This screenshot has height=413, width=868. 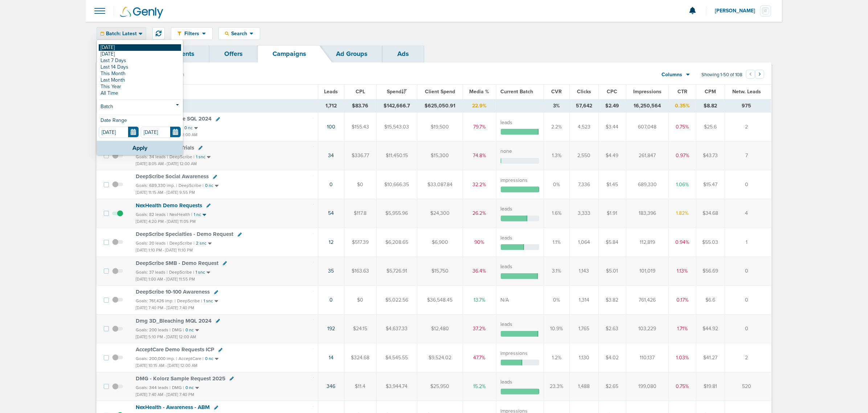 I want to click on td: 1.6%, so click(x=557, y=213).